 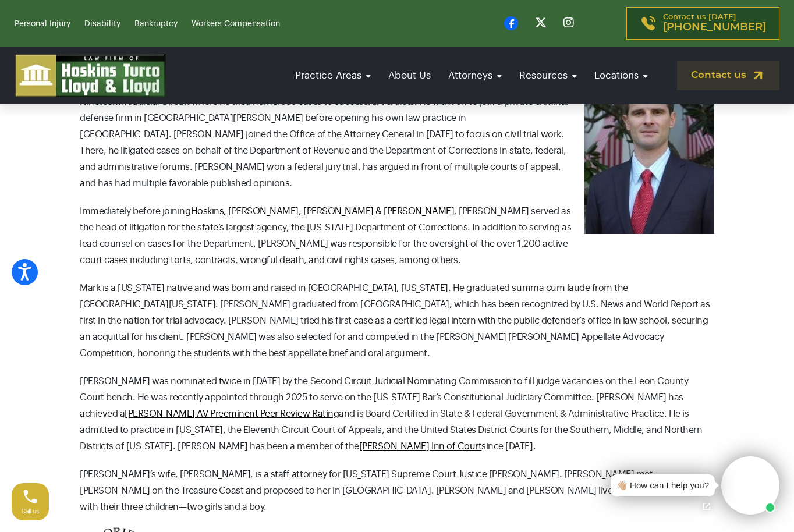 I want to click on a: Resources, so click(x=548, y=75).